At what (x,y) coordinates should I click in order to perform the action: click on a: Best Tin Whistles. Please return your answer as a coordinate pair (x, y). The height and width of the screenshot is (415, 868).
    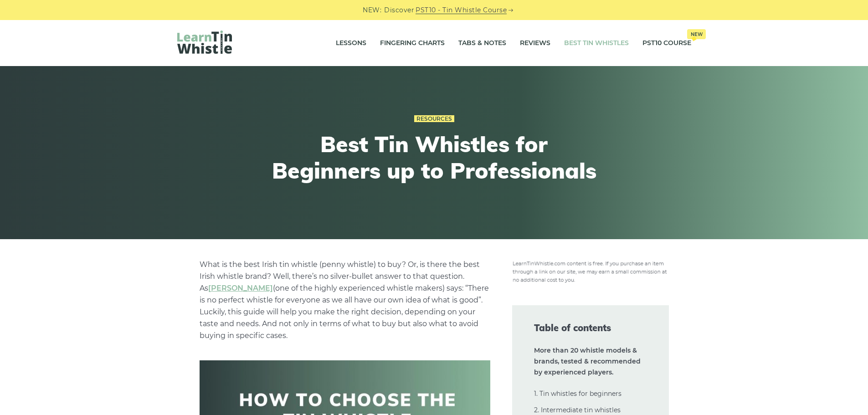
    Looking at the image, I should click on (596, 43).